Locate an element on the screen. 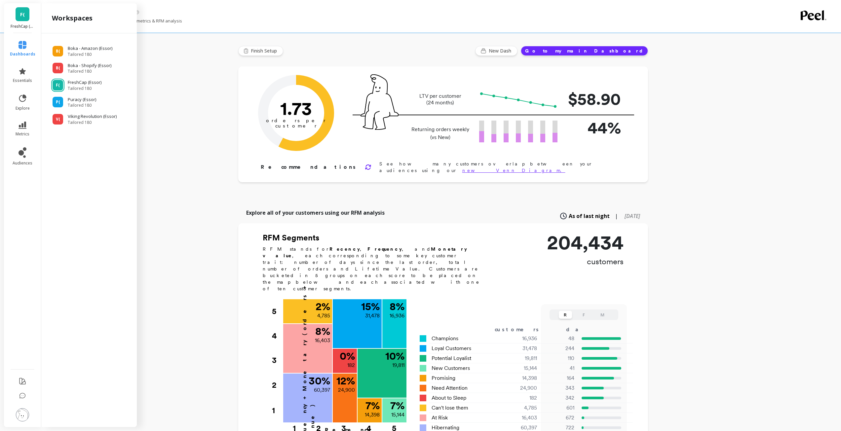 The image size is (841, 431). p: Viking Revolution (Essor) is located at coordinates (92, 117).